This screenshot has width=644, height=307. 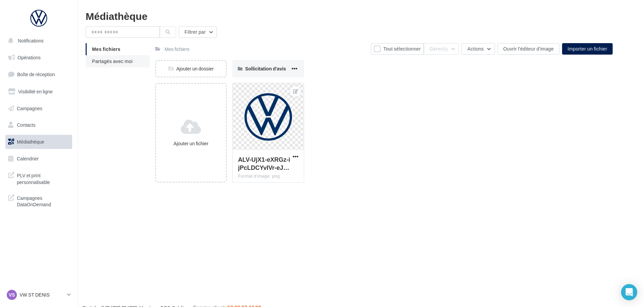 What do you see at coordinates (43, 200) in the screenshot?
I see `span: Campagnes DataOnDemand` at bounding box center [43, 200].